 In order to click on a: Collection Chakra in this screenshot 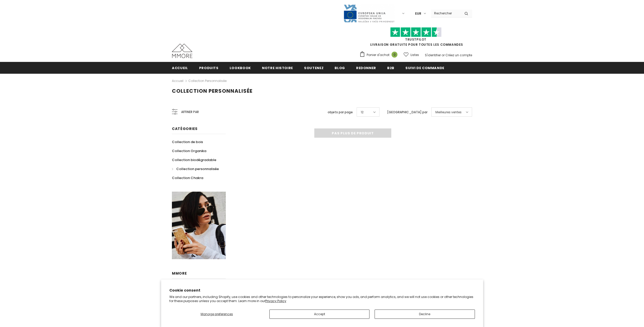, I will do `click(188, 178)`.